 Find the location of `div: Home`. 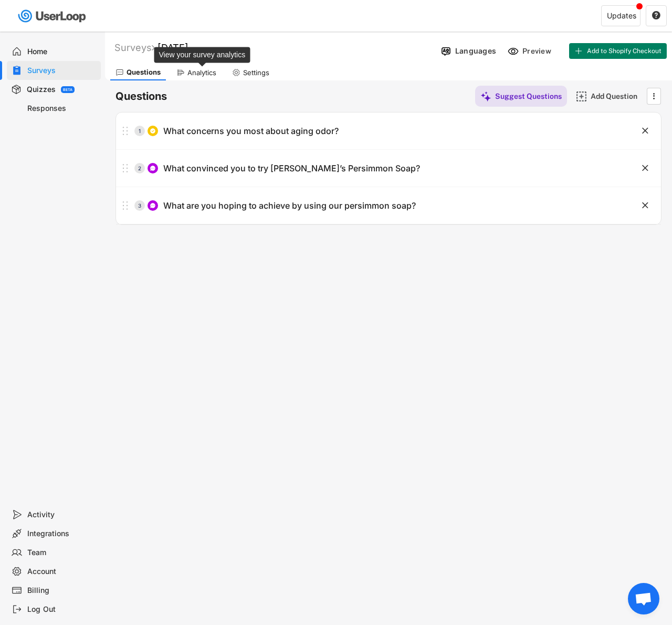

div: Home is located at coordinates (62, 52).